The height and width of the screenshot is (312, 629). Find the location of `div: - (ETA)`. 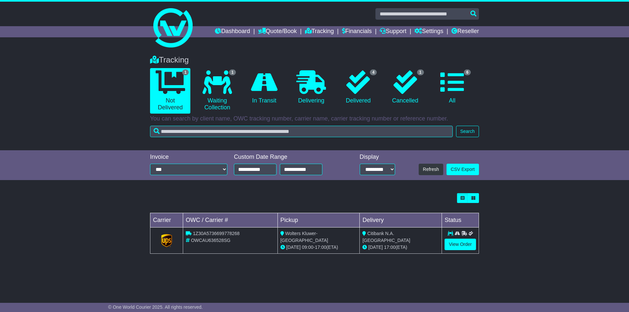

div: - (ETA) is located at coordinates (319, 247).